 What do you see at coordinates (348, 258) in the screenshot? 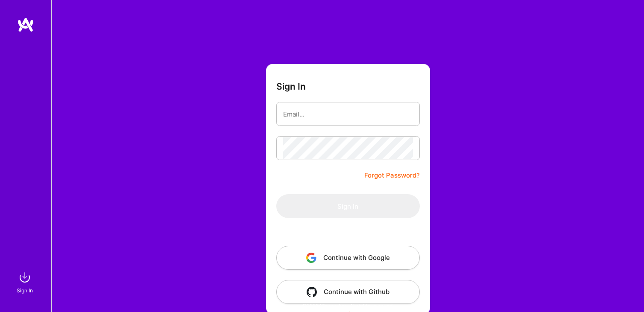
I see `button: Continue with Google` at bounding box center [348, 258].